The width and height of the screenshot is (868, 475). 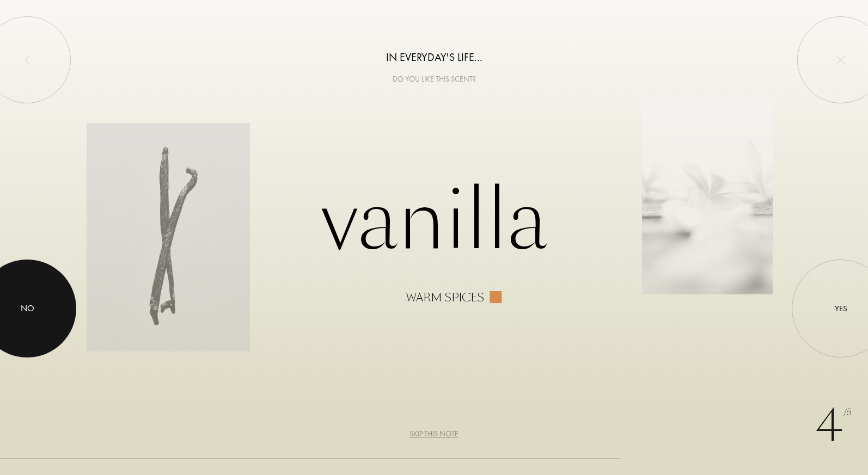 I want to click on div: No, so click(x=27, y=308).